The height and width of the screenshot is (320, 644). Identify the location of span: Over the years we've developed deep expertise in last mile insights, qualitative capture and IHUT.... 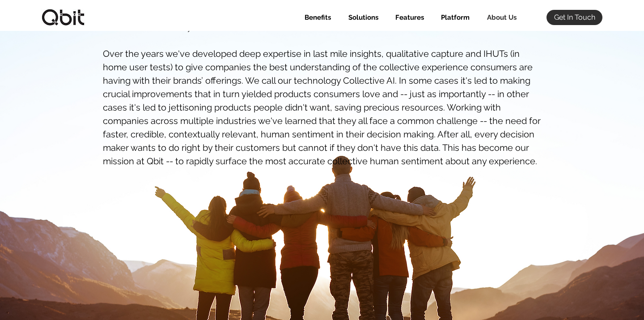
(322, 108).